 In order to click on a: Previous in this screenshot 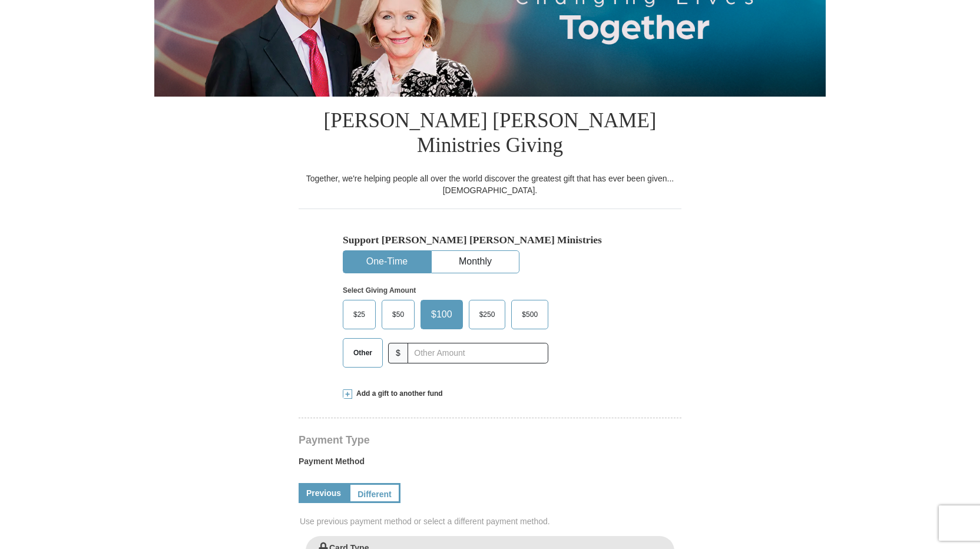, I will do `click(324, 494)`.